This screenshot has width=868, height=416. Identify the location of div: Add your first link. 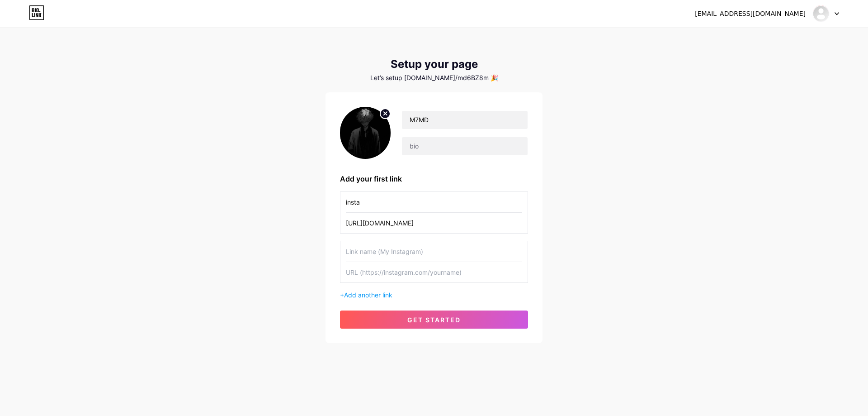
(434, 179).